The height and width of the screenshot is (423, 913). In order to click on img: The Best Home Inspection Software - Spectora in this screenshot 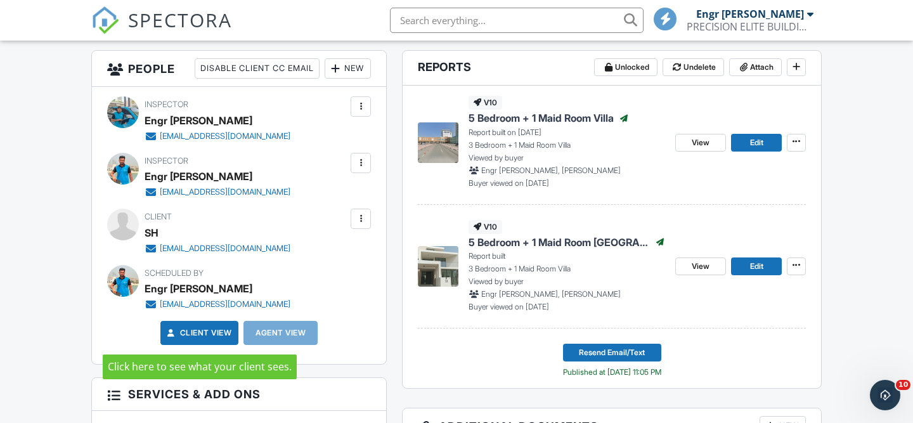, I will do `click(105, 20)`.